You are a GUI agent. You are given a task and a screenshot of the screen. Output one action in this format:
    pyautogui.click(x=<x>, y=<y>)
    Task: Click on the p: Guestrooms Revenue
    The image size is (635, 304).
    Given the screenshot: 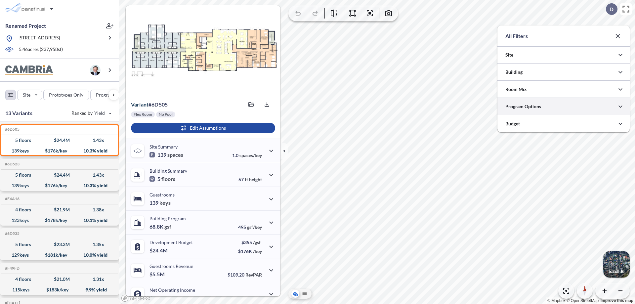 What is the action you would take?
    pyautogui.click(x=171, y=266)
    